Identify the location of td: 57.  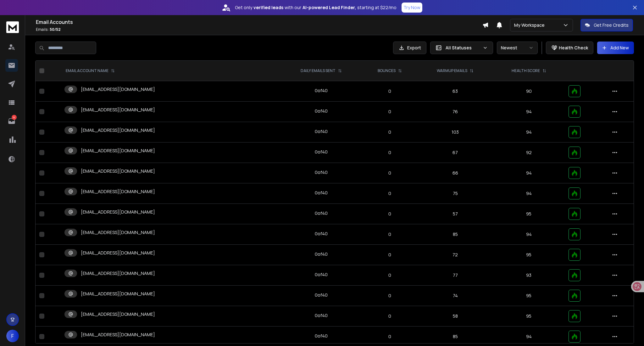
(456, 214).